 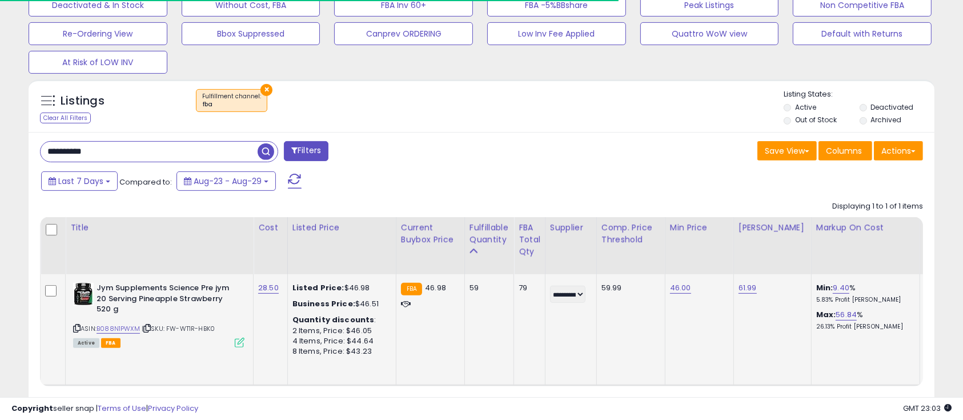 I want to click on span: Compared to:, so click(x=146, y=182).